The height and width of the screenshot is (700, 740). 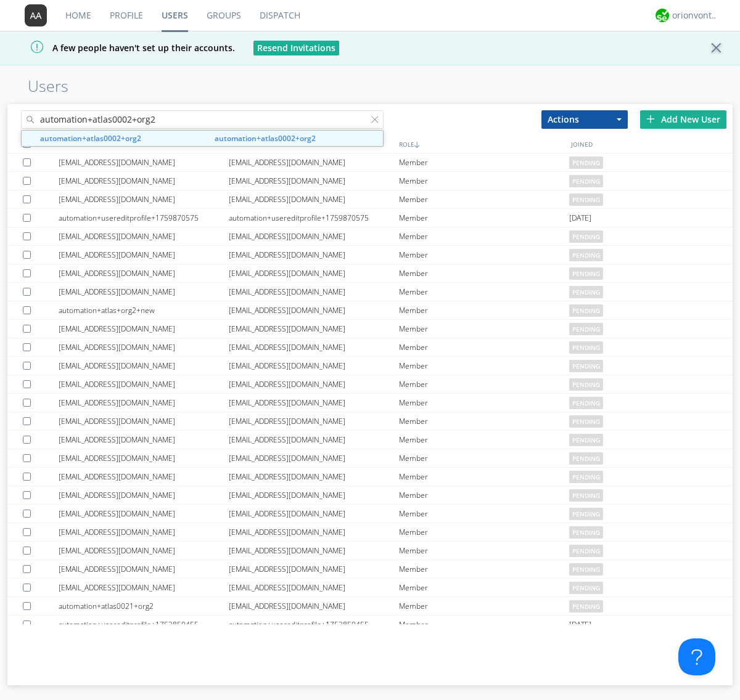 What do you see at coordinates (683, 120) in the screenshot?
I see `div: Add New User` at bounding box center [683, 120].